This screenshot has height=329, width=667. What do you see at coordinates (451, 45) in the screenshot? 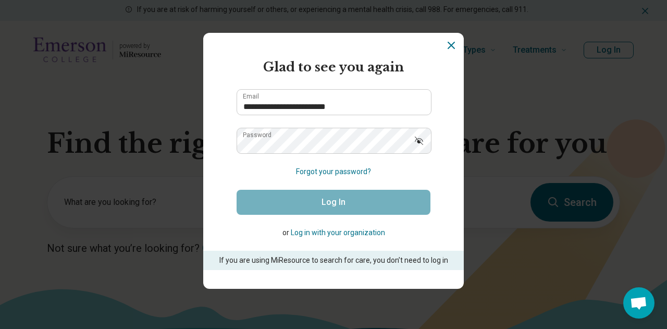
I see `button: Dismiss` at bounding box center [451, 45].